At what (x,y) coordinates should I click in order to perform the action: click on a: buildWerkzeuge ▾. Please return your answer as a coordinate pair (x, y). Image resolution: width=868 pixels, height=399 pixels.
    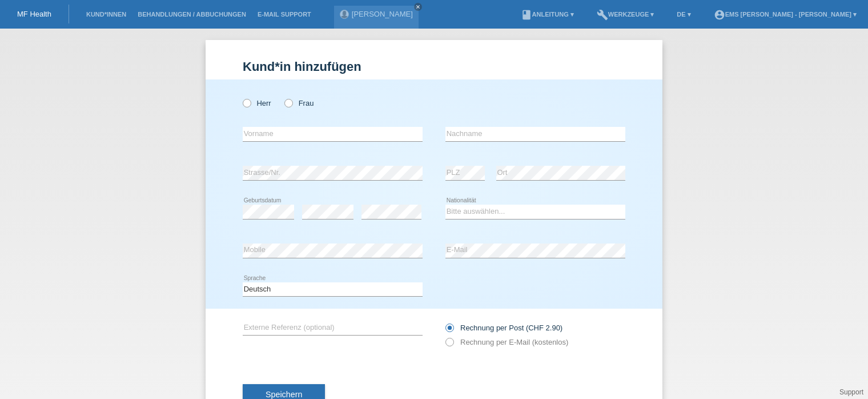
    Looking at the image, I should click on (625, 14).